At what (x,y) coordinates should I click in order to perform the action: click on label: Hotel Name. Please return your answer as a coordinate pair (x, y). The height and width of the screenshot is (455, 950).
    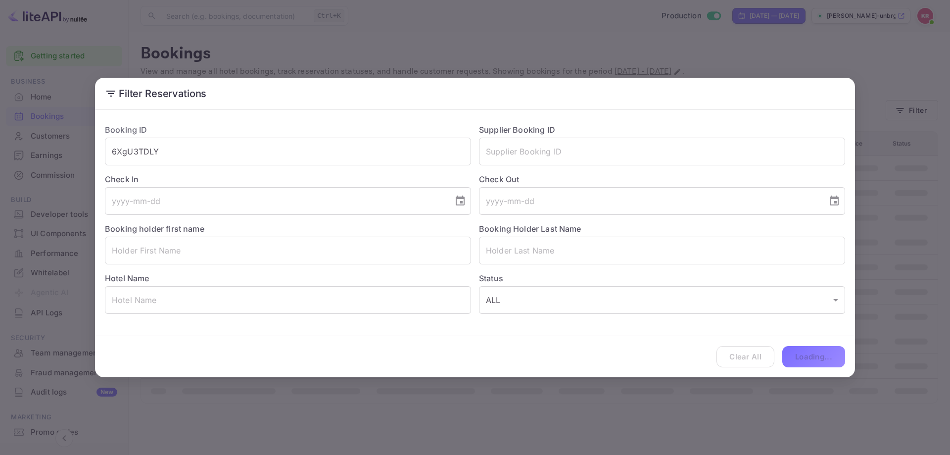
    Looking at the image, I should click on (127, 278).